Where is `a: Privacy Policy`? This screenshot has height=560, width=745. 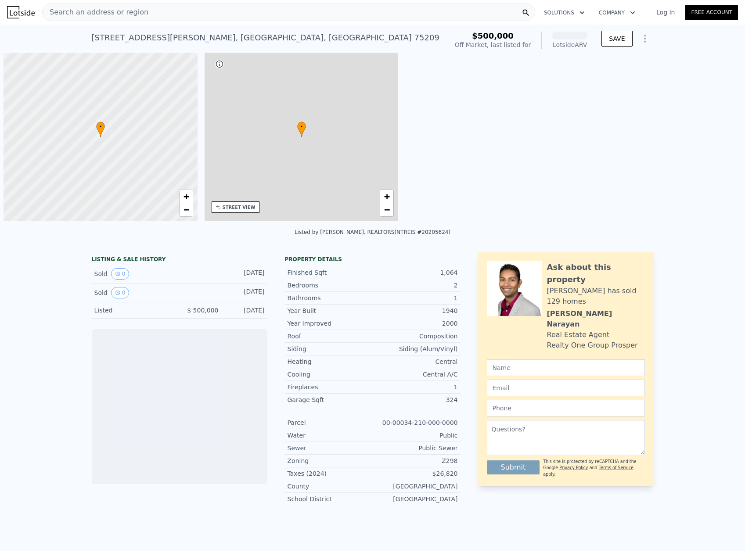
a: Privacy Policy is located at coordinates (573, 468).